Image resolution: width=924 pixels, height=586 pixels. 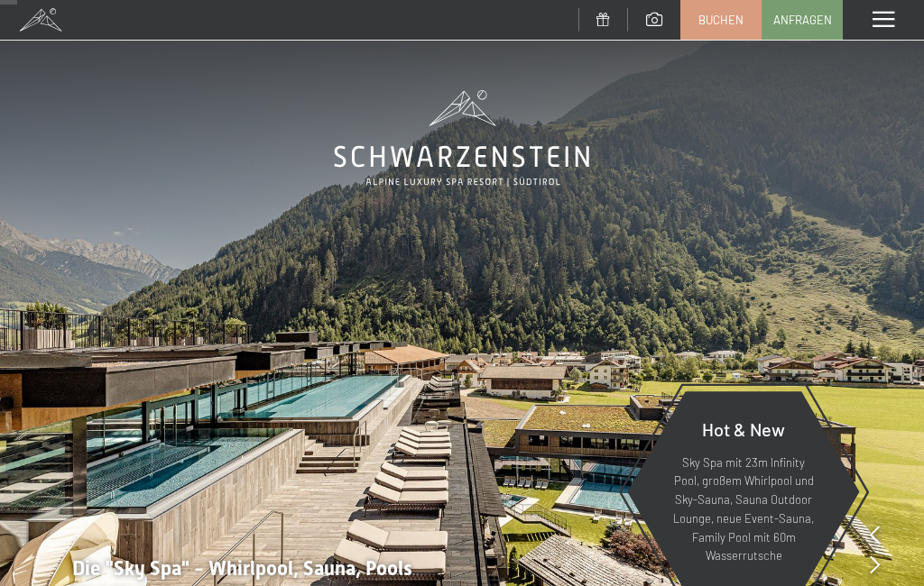 What do you see at coordinates (802, 20) in the screenshot?
I see `span: Anfragen` at bounding box center [802, 20].